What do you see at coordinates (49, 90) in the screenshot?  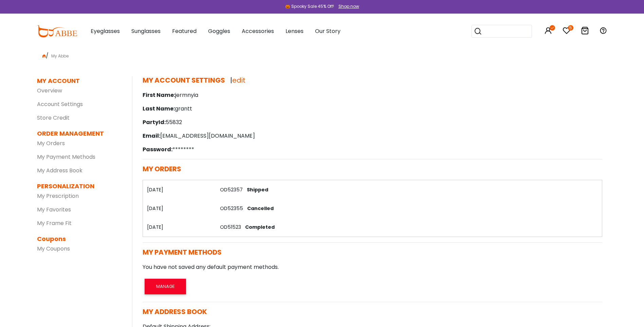 I see `a: Overview` at bounding box center [49, 90].